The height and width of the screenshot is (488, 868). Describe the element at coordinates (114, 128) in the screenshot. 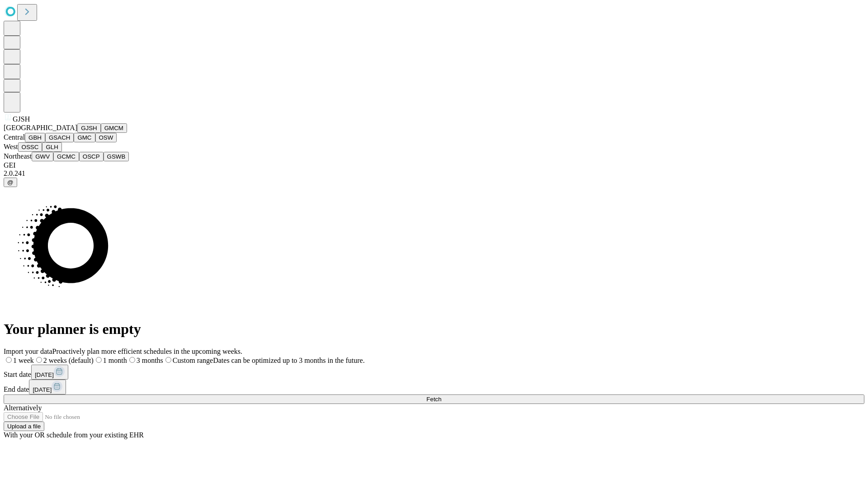

I see `button: GMCM` at that location.